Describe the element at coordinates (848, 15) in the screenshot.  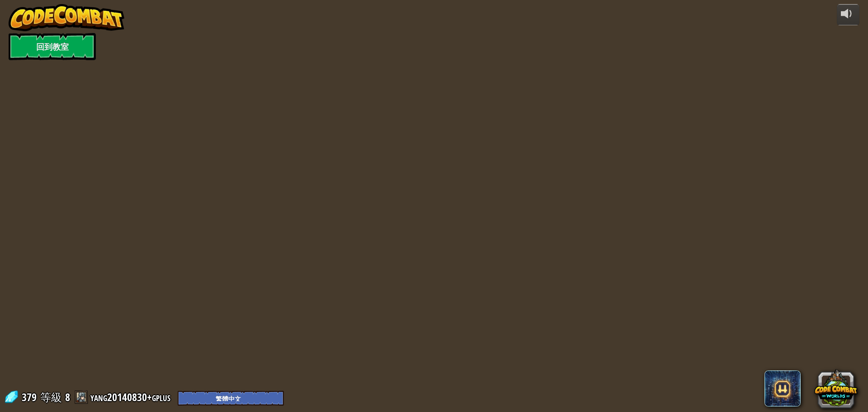
I see `button: 調整音量` at that location.